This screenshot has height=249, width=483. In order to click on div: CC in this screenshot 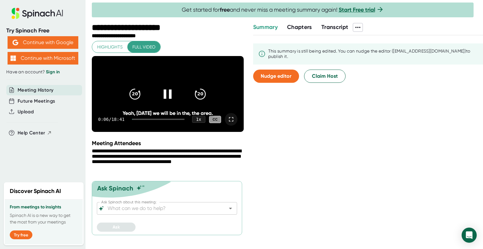, I will do `click(215, 119)`.